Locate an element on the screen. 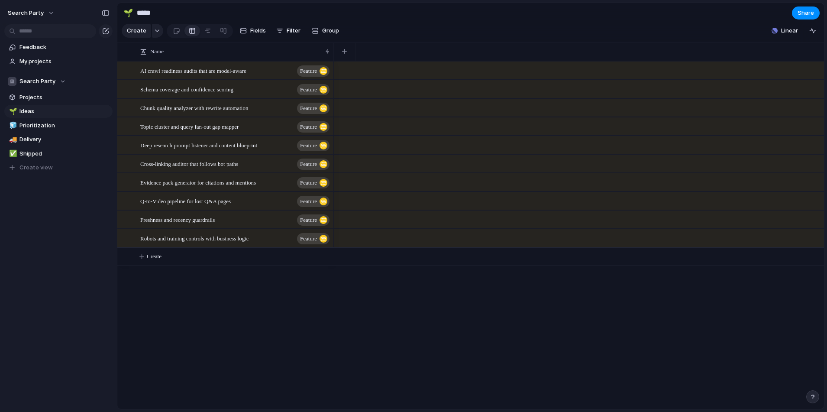 Image resolution: width=827 pixels, height=412 pixels. span: Feedback is located at coordinates (65, 47).